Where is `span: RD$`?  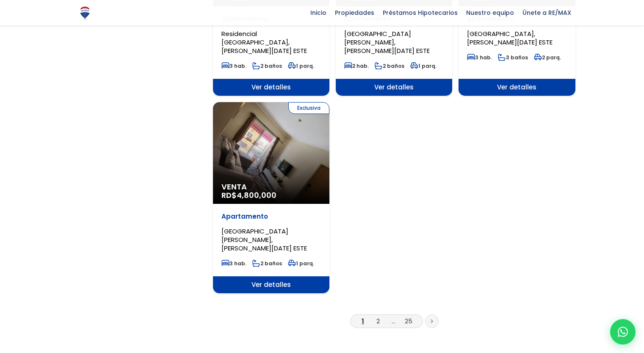 span: RD$ is located at coordinates (249, 195).